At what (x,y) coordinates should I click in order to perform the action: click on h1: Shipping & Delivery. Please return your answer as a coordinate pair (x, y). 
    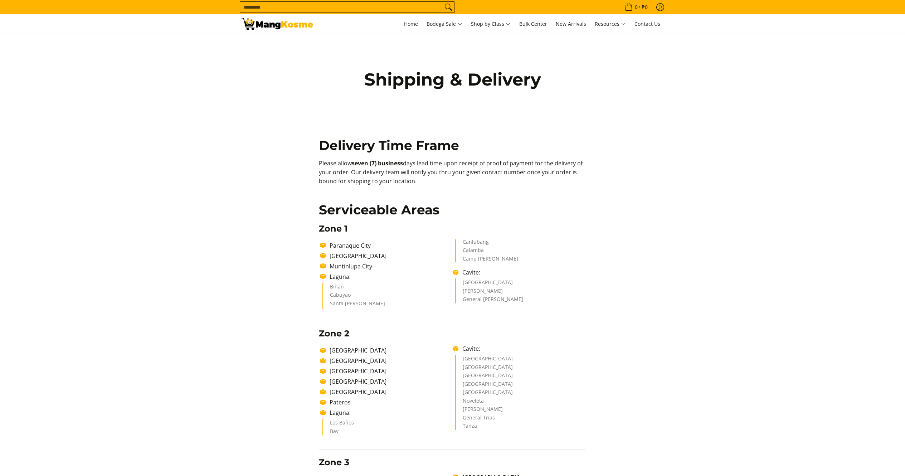
    Looking at the image, I should click on (453, 79).